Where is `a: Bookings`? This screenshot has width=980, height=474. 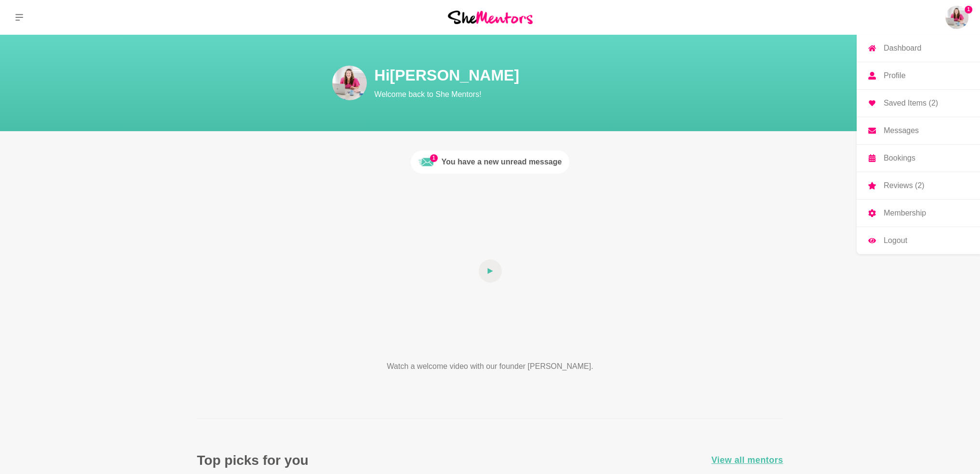
a: Bookings is located at coordinates (918, 158).